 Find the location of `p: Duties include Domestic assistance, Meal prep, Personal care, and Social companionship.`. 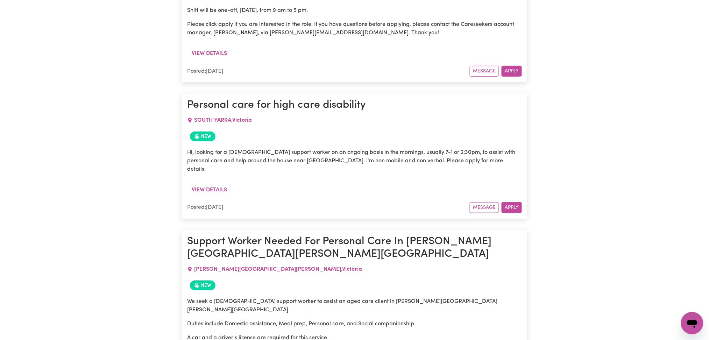

p: Duties include Domestic assistance, Meal prep, Personal care, and Social companionship. is located at coordinates (355, 324).